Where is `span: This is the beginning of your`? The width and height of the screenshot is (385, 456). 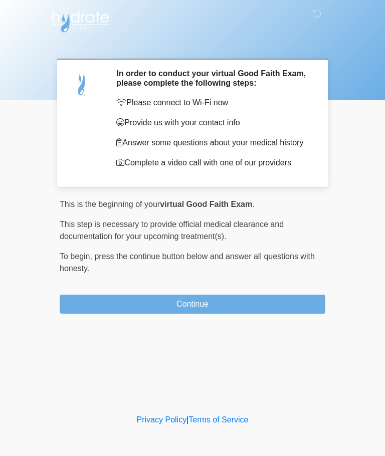
span: This is the beginning of your is located at coordinates (110, 204).